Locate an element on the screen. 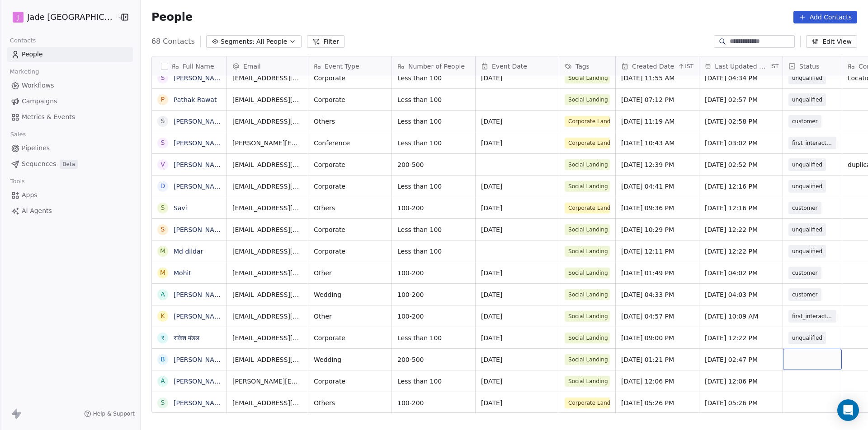 Image resolution: width=868 pixels, height=430 pixels. span: Others is located at coordinates (350, 403).